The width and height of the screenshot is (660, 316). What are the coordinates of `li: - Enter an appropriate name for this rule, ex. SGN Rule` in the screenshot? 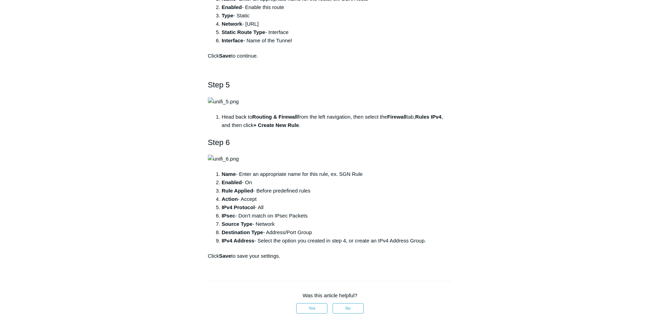 It's located at (337, 174).